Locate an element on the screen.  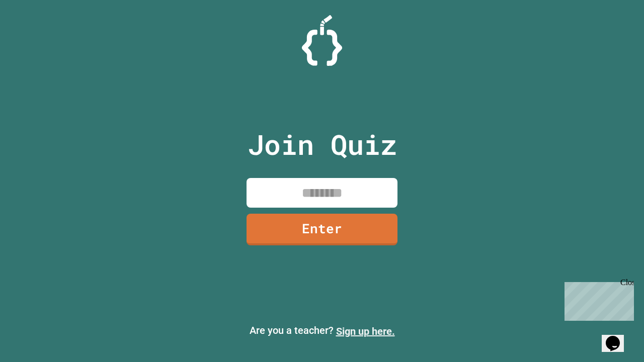
p: Are you a teacher? is located at coordinates (322, 330).